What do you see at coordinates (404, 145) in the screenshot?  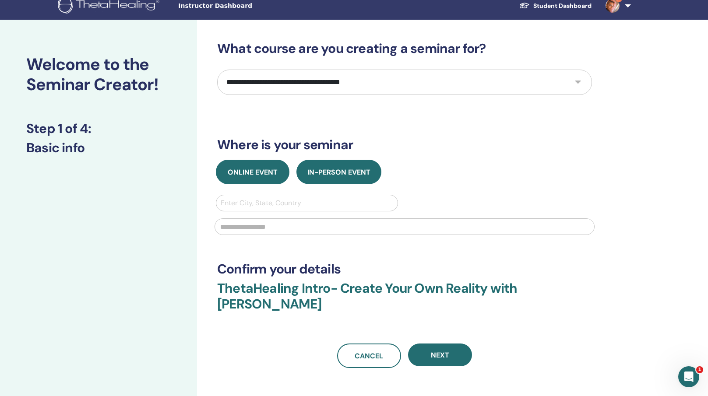 I see `h3: Where is your seminar` at bounding box center [404, 145].